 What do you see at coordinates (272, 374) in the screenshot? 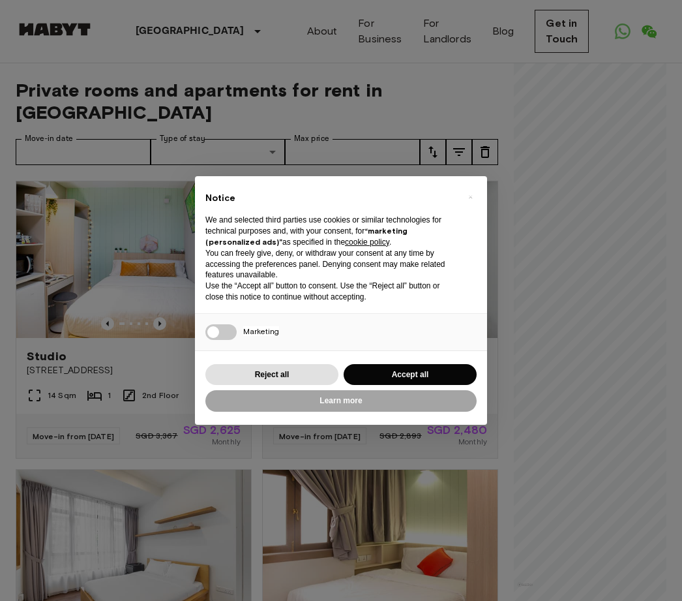
I see `button: Reject all` at bounding box center [272, 374].